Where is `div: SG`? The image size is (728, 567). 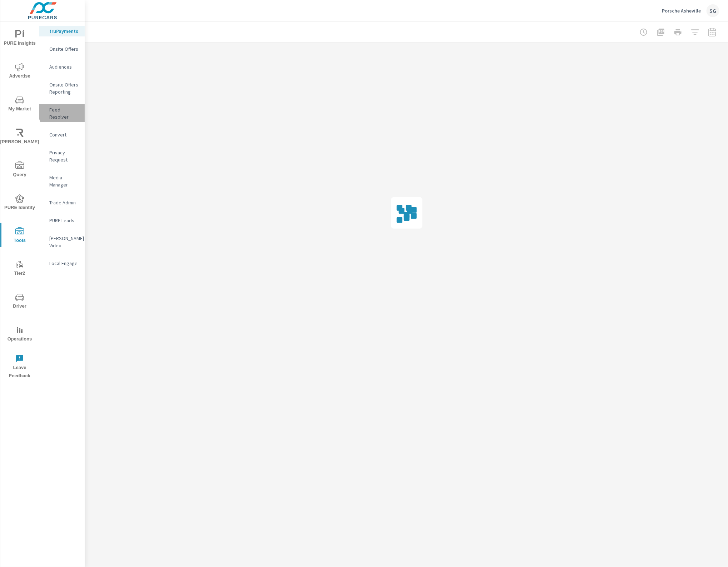 div: SG is located at coordinates (713, 11).